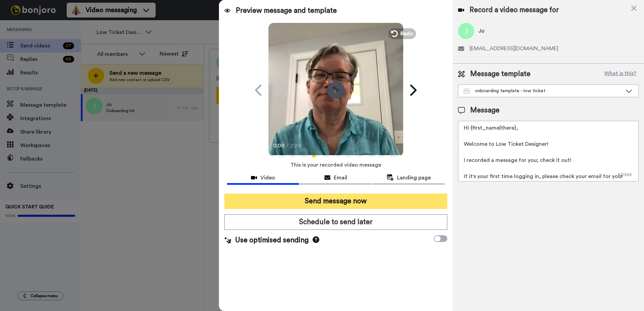 This screenshot has width=644, height=311. Describe the element at coordinates (549, 151) in the screenshot. I see `textarea: Hi {first_name|there}, Welcome to Low Ticket Designer! I recorded a message for you; check it out...` at that location.